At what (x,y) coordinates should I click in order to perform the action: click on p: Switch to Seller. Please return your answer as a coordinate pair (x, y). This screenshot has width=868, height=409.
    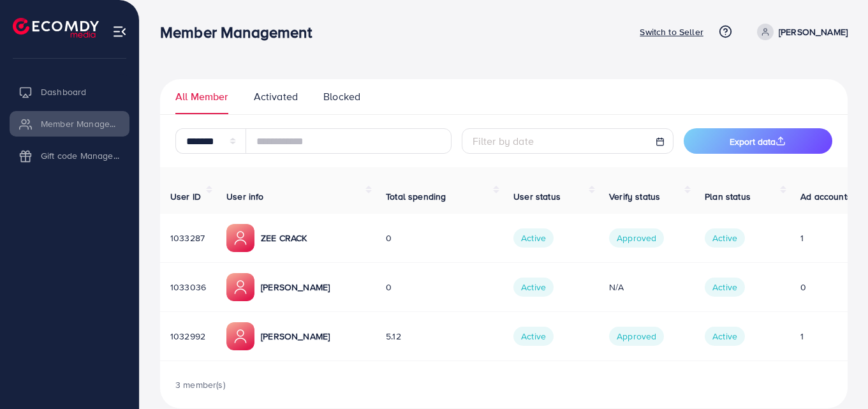
    Looking at the image, I should click on (672, 32).